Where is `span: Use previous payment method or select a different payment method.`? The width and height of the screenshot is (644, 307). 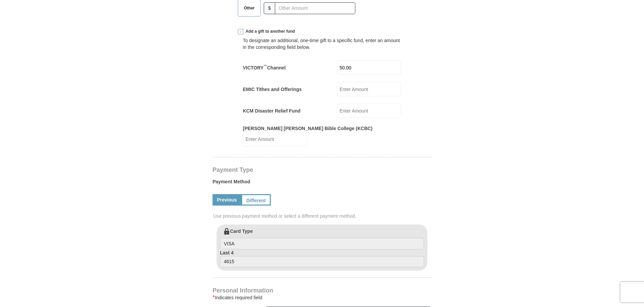 span: Use previous payment method or select a different payment method. is located at coordinates (322, 216).